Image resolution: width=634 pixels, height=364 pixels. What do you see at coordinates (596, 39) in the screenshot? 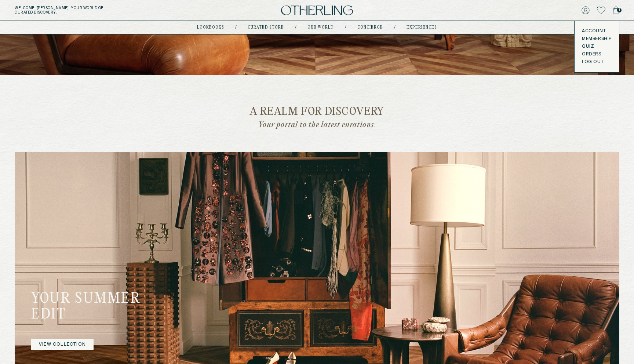
I see `a: Membership` at bounding box center [596, 39].